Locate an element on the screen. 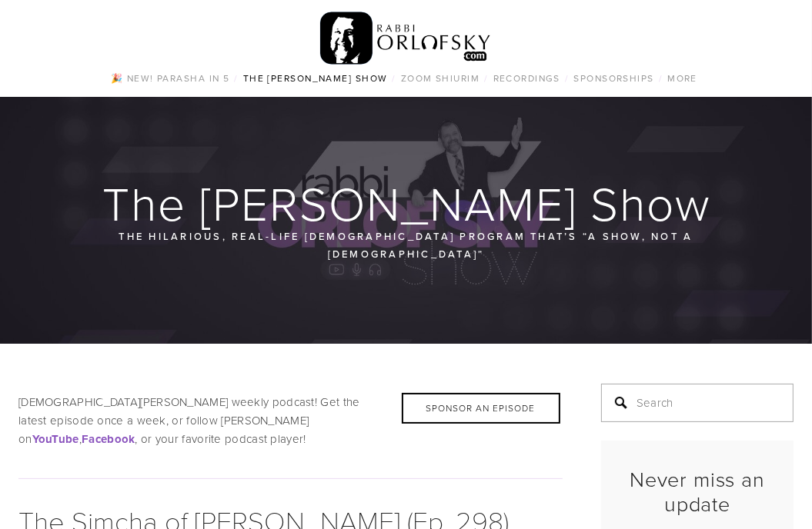 This screenshot has height=529, width=812. a: Sponsorships is located at coordinates (614, 78).